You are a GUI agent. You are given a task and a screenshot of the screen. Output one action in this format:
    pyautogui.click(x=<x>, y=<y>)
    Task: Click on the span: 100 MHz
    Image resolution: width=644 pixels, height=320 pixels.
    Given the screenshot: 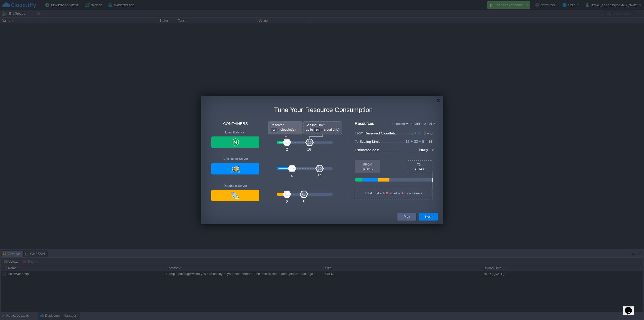 What is the action you would take?
    pyautogui.click(x=429, y=124)
    